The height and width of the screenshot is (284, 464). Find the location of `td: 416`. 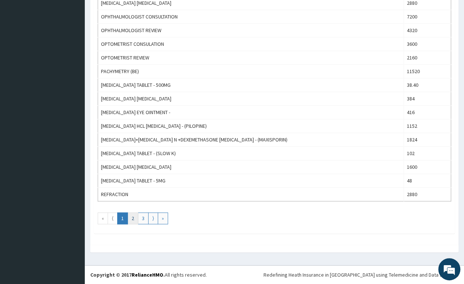

td: 416 is located at coordinates (427, 112).